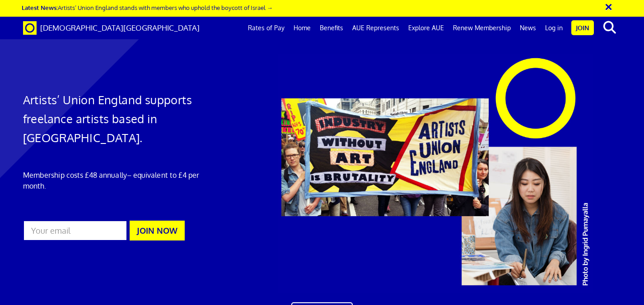  Describe the element at coordinates (302, 28) in the screenshot. I see `a: Home` at that location.